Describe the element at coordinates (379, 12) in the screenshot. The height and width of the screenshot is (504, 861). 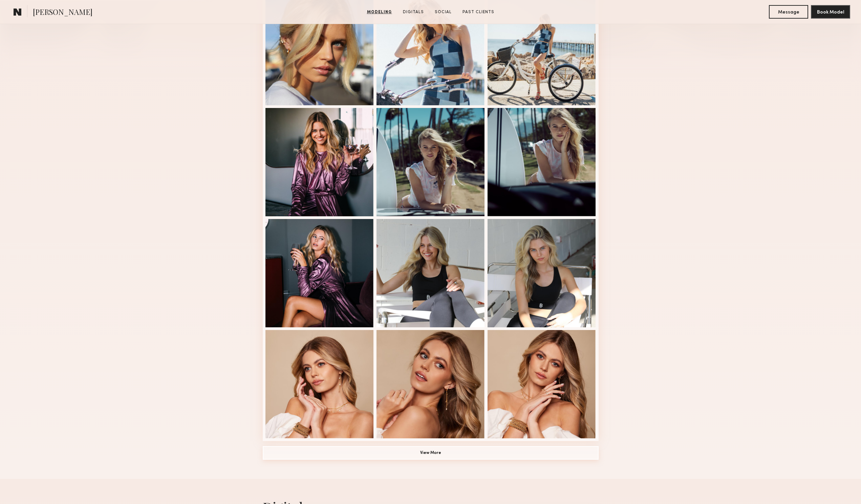
I see `a: Modeling` at that location.